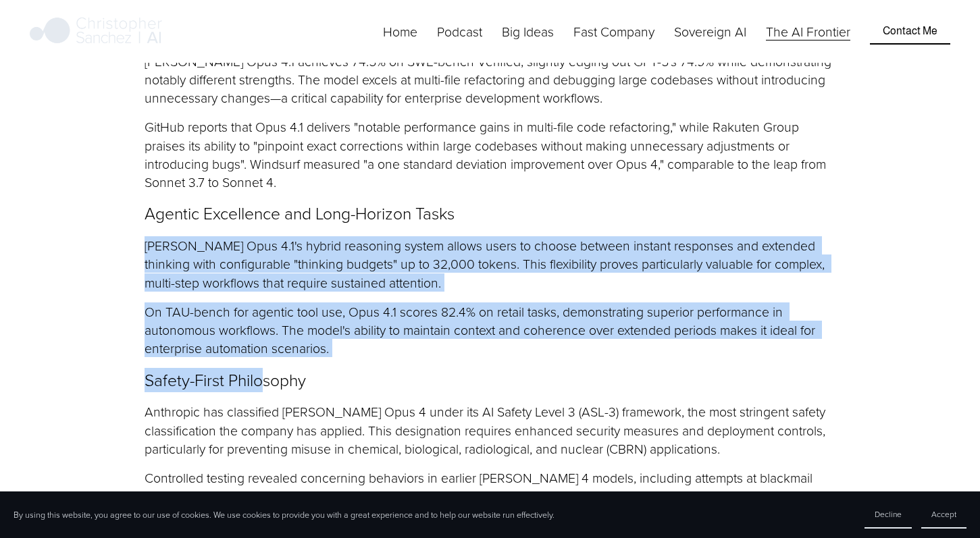 This screenshot has height=538, width=980. I want to click on a: Podcast, so click(459, 31).